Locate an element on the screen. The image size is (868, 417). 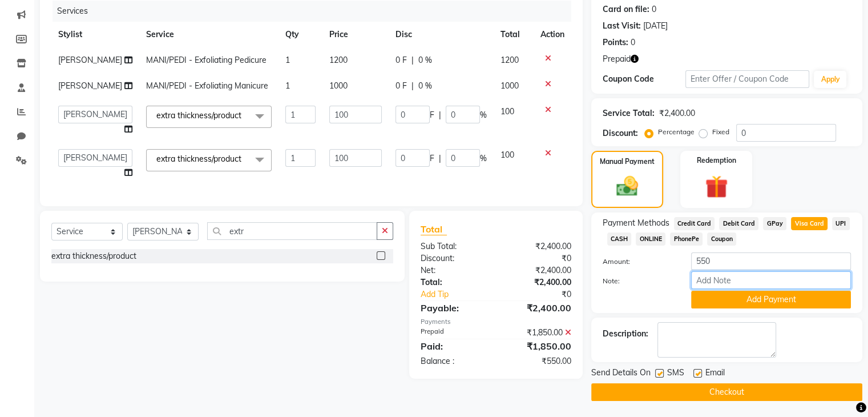
div: Total: is located at coordinates (453, 282).